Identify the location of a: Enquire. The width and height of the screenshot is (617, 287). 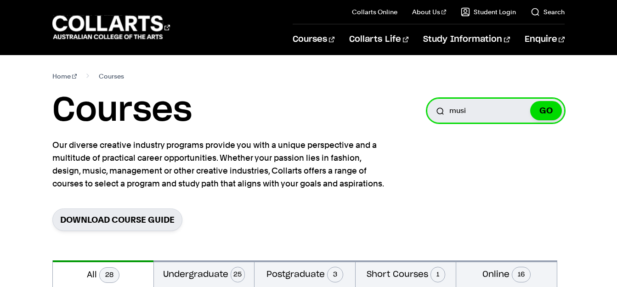
(545, 40).